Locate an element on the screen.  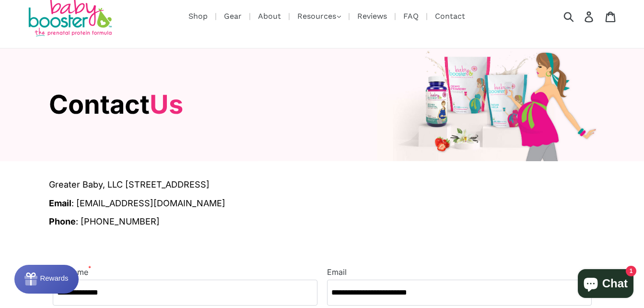
label: Email is located at coordinates (337, 272).